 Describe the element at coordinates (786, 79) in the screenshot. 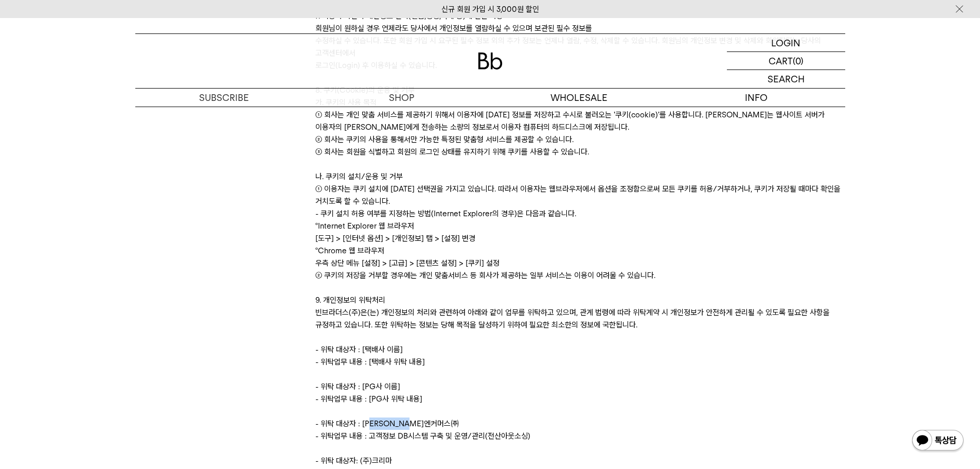

I see `p: SEARCH` at that location.